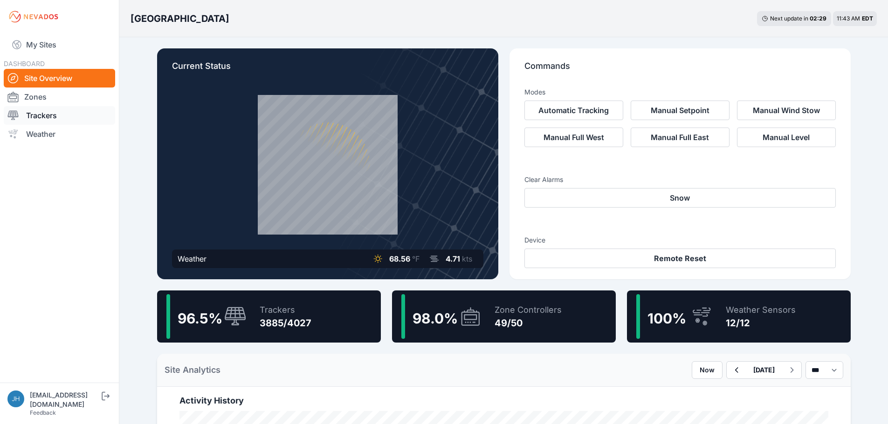  What do you see at coordinates (848, 18) in the screenshot?
I see `span: 11:43 AM` at bounding box center [848, 18].